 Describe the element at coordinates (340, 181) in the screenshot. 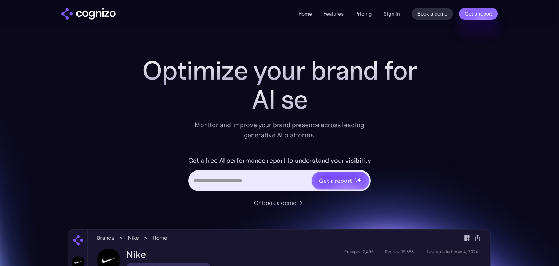

I see `a: Get a reportstarstarstar` at that location.